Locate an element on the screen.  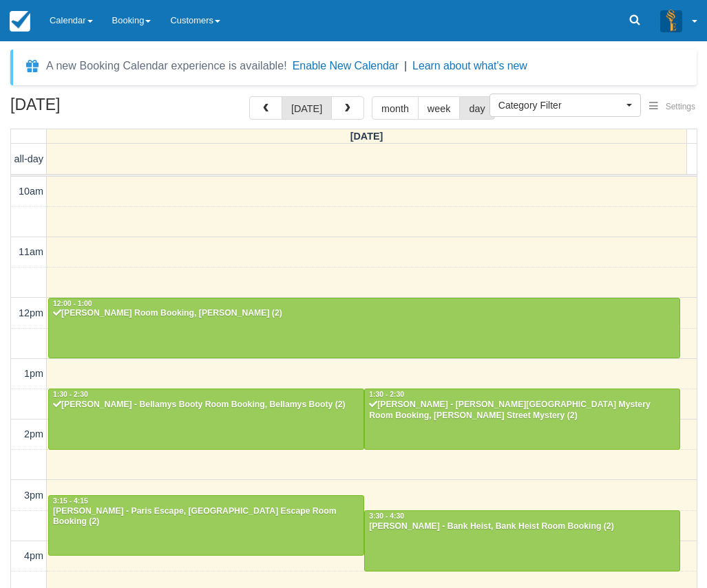
span: Settings is located at coordinates (680, 107).